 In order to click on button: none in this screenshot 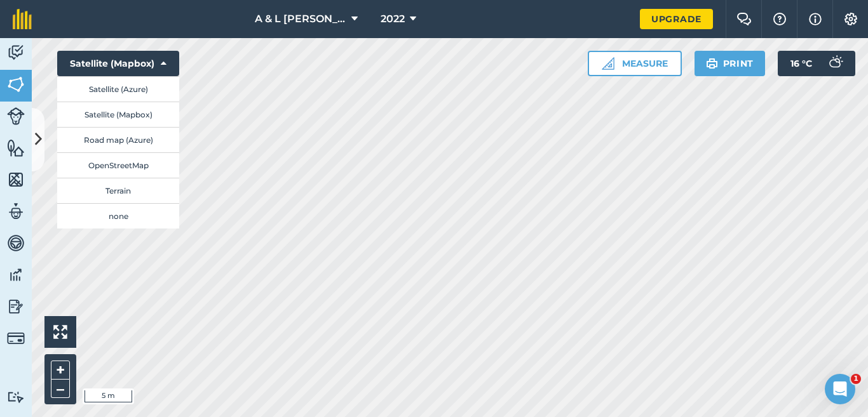, I will do `click(118, 216)`.